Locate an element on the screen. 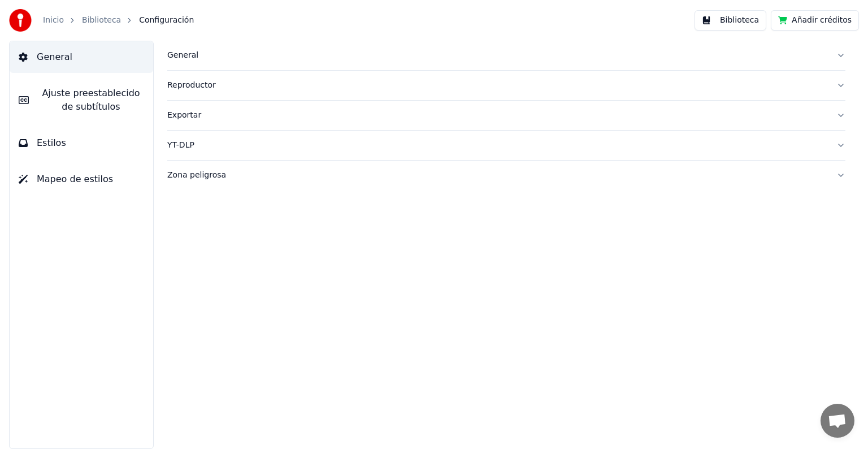  button: Biblioteca is located at coordinates (730, 21).